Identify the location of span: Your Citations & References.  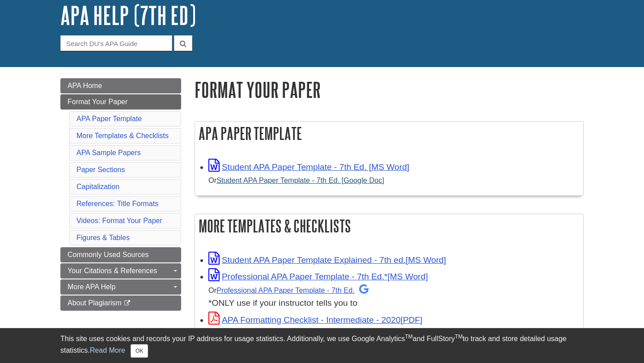
(112, 270).